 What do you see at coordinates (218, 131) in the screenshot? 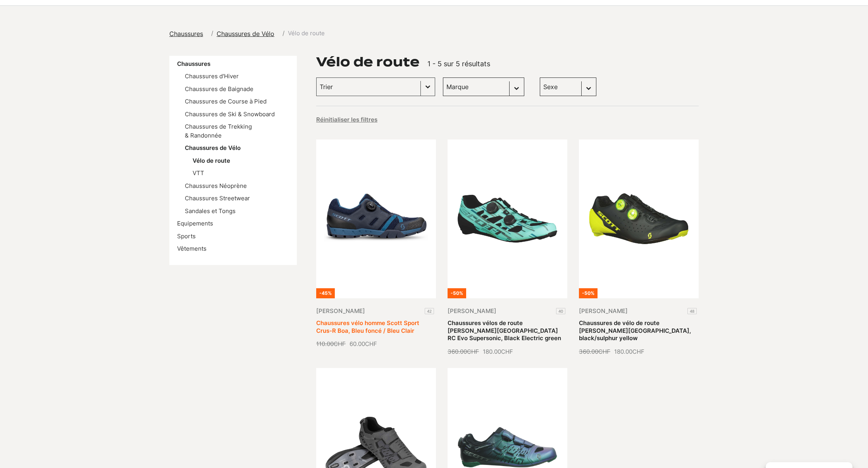
I see `a: Chaussures de Trekking & Randonnée` at bounding box center [218, 131].